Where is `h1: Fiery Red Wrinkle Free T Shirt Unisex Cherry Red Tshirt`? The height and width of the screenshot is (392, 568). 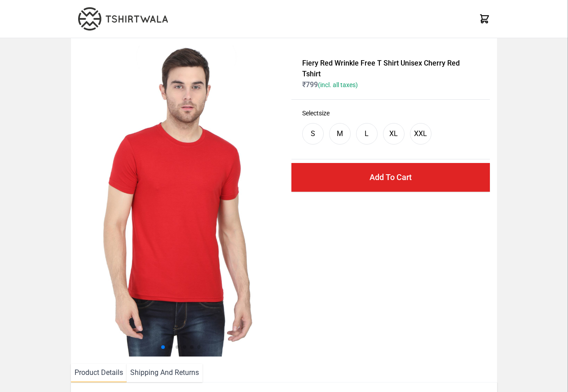
h1: Fiery Red Wrinkle Free T Shirt Unisex Cherry Red Tshirt is located at coordinates (390, 69).